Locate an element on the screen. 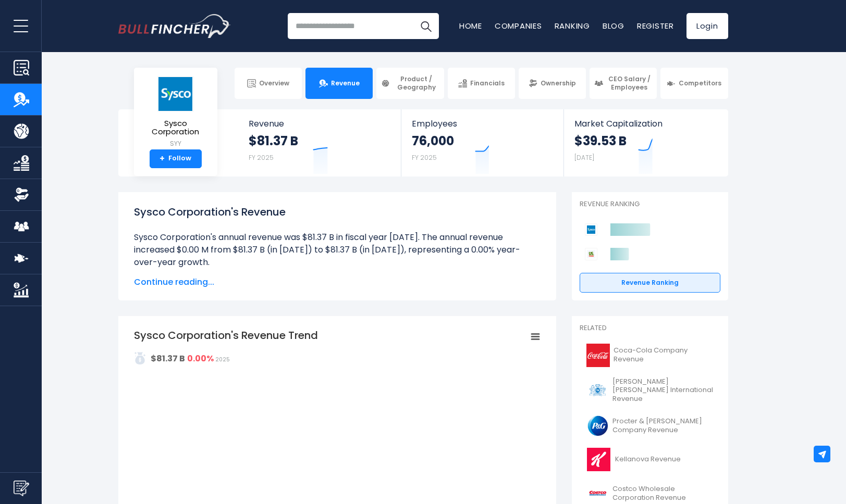 The width and height of the screenshot is (846, 504). strong: 0.00% is located at coordinates (200, 358).